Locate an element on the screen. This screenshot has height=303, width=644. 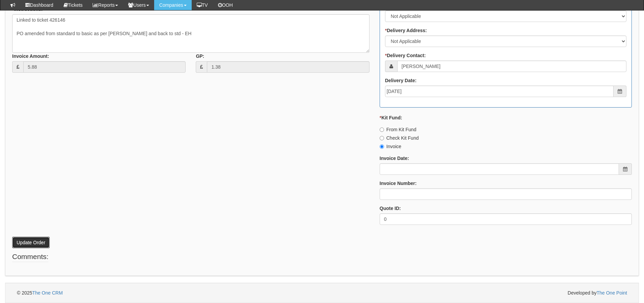
label: Check Kit Fund is located at coordinates (399, 138).